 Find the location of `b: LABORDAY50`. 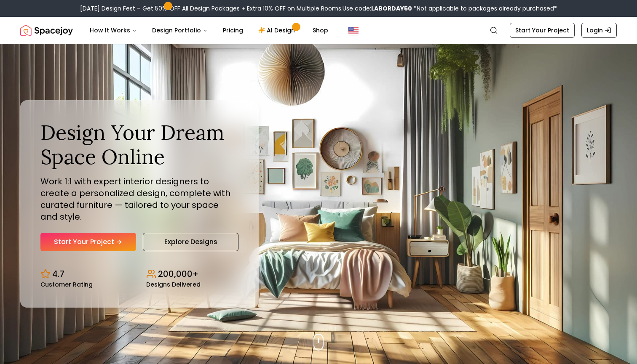

b: LABORDAY50 is located at coordinates (391, 8).